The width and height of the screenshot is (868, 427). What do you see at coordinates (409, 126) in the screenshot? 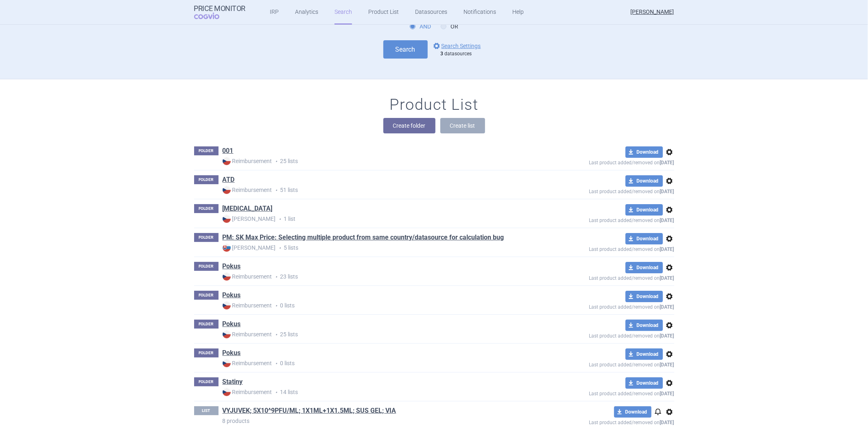
I see `button: Create folder` at bounding box center [409, 126].